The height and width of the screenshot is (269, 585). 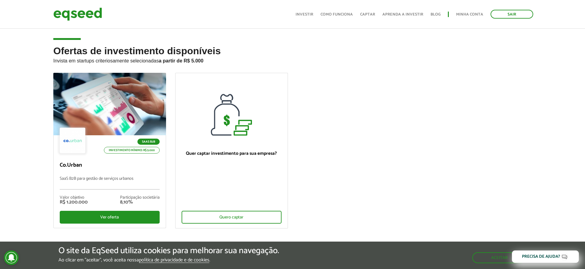 What do you see at coordinates (174, 260) in the screenshot?
I see `a: política de privacidade e de cookies` at bounding box center [174, 260].